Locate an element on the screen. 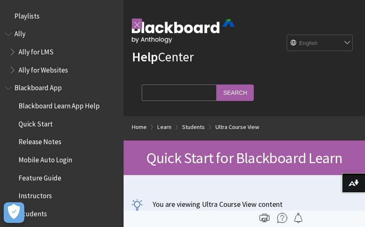 The height and width of the screenshot is (227, 365). span: Quick Start for Blackboard Learn is located at coordinates (245, 158).